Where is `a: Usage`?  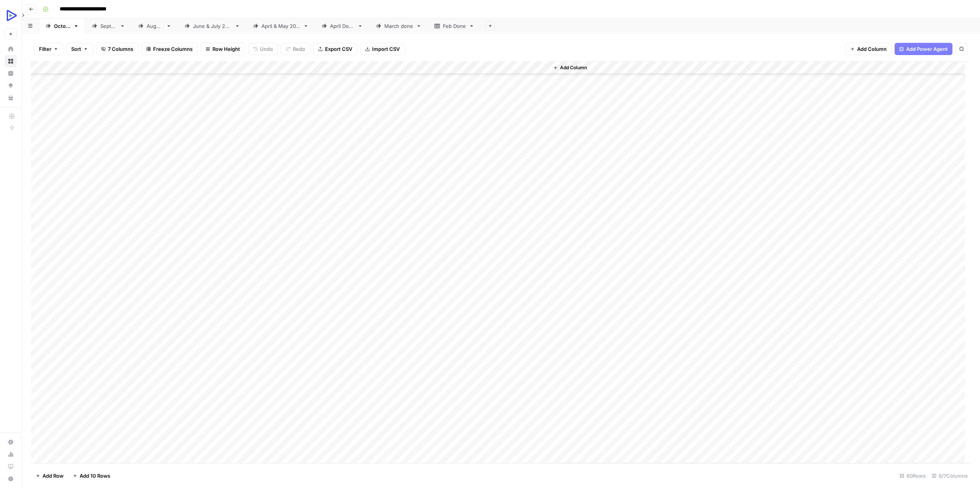
a: Usage is located at coordinates (11, 454).